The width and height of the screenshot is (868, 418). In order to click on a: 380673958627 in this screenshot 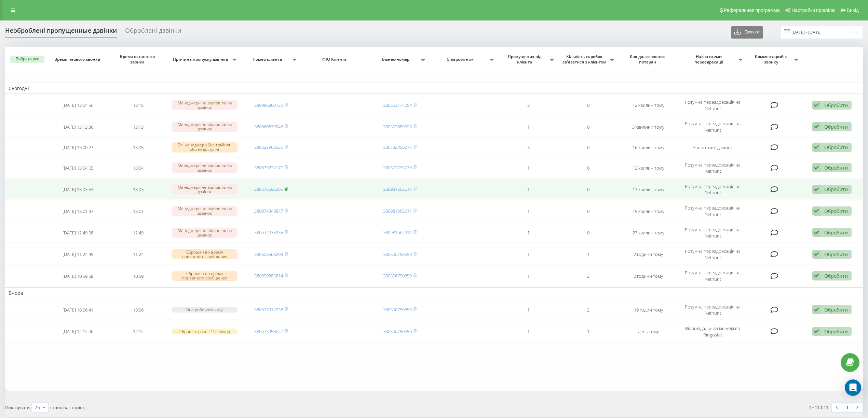, I will do `click(268, 331)`.